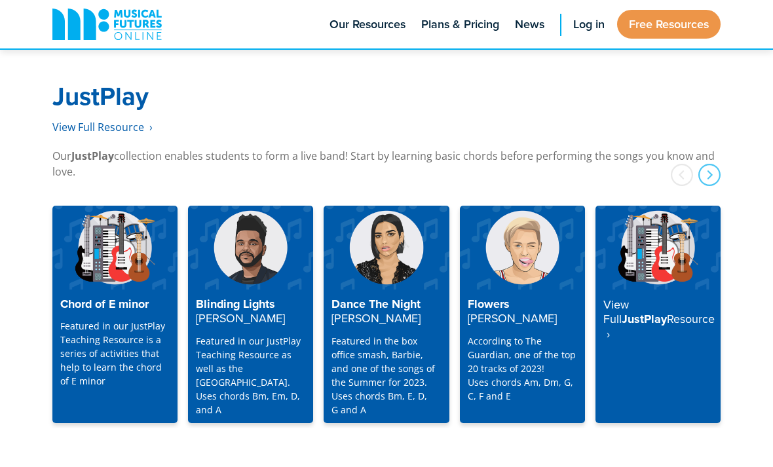  I want to click on strong: View Full, so click(615, 312).